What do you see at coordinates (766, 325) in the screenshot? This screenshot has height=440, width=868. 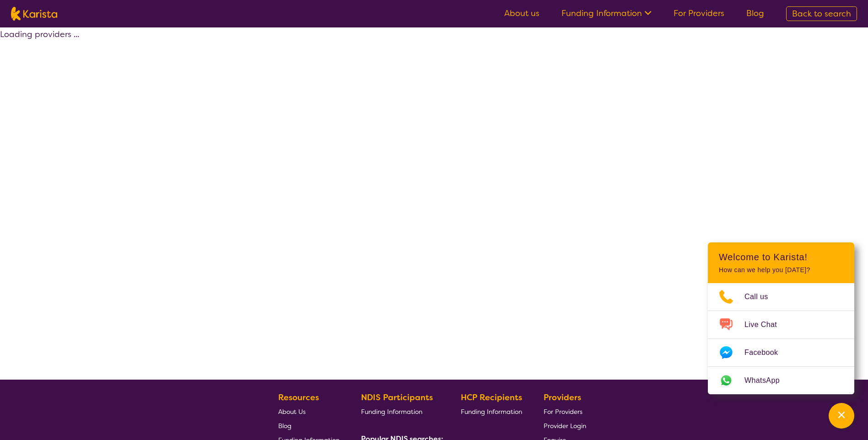 I see `span: Live Chat` at bounding box center [766, 325].